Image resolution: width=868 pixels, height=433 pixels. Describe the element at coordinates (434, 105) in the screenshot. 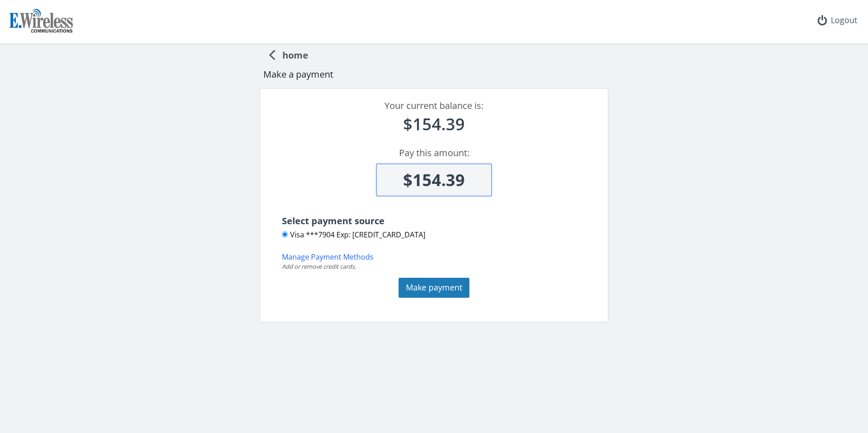

I see `div: Your current balance is:` at that location.